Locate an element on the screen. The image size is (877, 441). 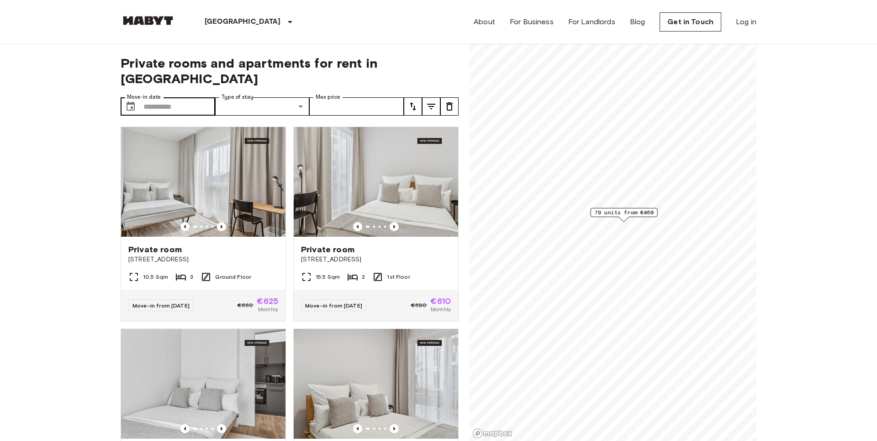
a: Marketing picture of unit DE-13-001-002-001Previous imagePrevious imagePrivate room[STREET_ADDRES... is located at coordinates (203, 224).